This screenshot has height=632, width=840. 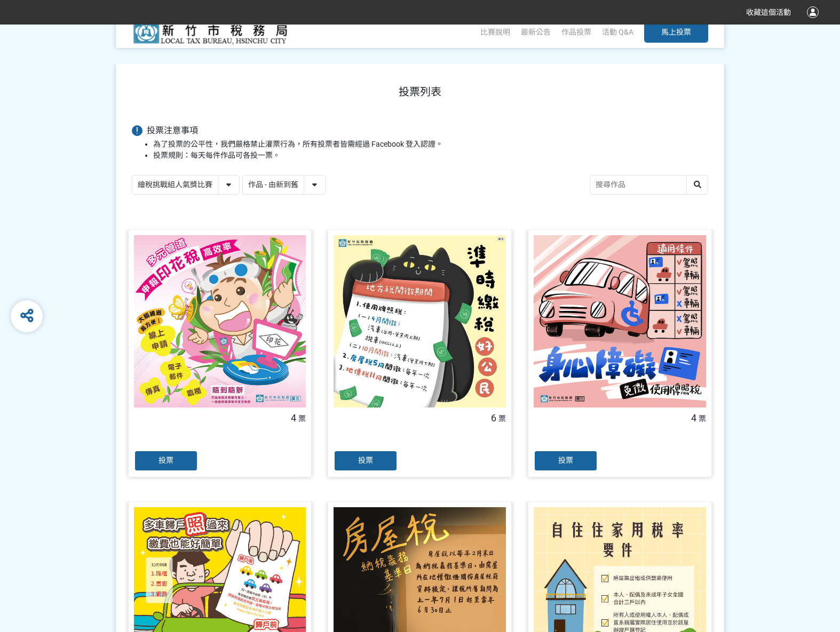 I want to click on span: 最新公告, so click(x=536, y=32).